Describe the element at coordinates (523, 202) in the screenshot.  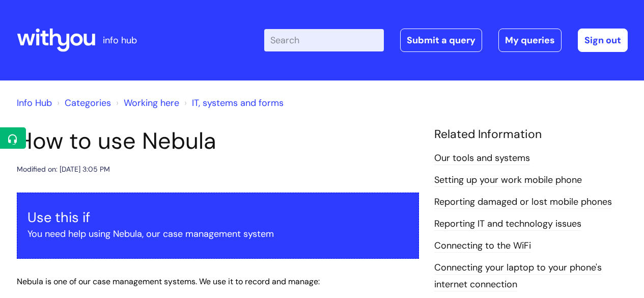
I see `a: Reporting damaged or lost mobile phones` at that location.